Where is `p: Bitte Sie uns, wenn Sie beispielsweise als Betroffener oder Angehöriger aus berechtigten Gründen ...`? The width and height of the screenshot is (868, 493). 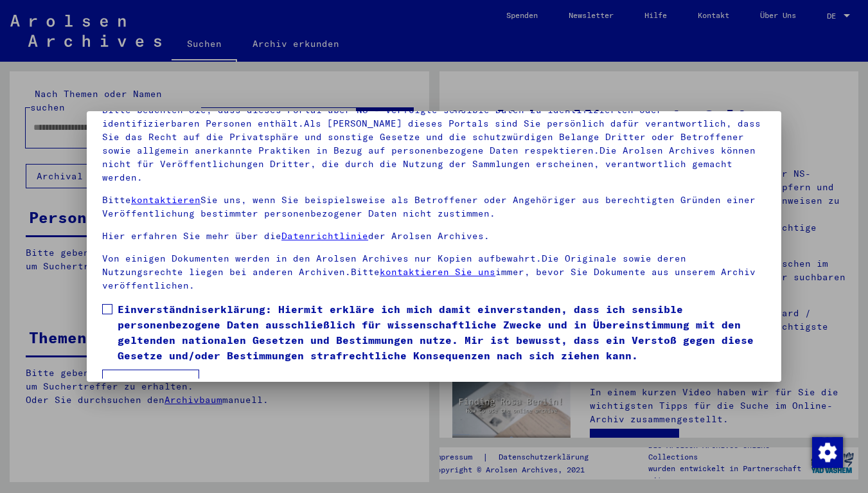
p: Bitte Sie uns, wenn Sie beispielsweise als Betroffener oder Angehöriger aus berechtigten Gründen ... is located at coordinates (434, 207).